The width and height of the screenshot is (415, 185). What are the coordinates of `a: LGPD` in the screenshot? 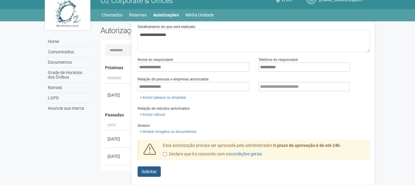 It's located at (69, 98).